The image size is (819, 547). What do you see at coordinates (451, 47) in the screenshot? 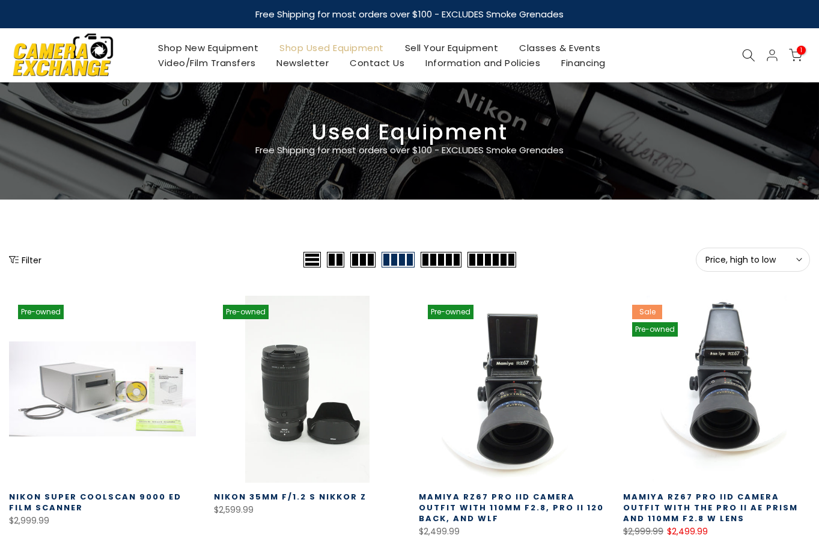
I see `a: Sell Your Equipment` at bounding box center [451, 47].